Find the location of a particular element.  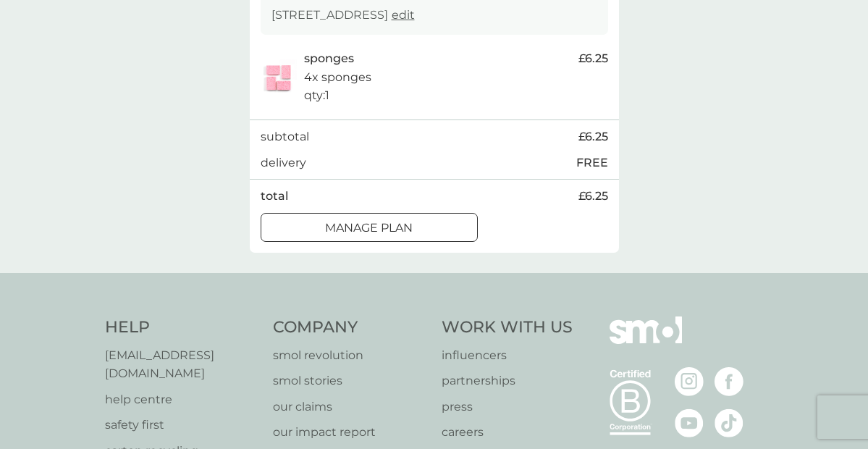

p: our impact report is located at coordinates (349, 432).